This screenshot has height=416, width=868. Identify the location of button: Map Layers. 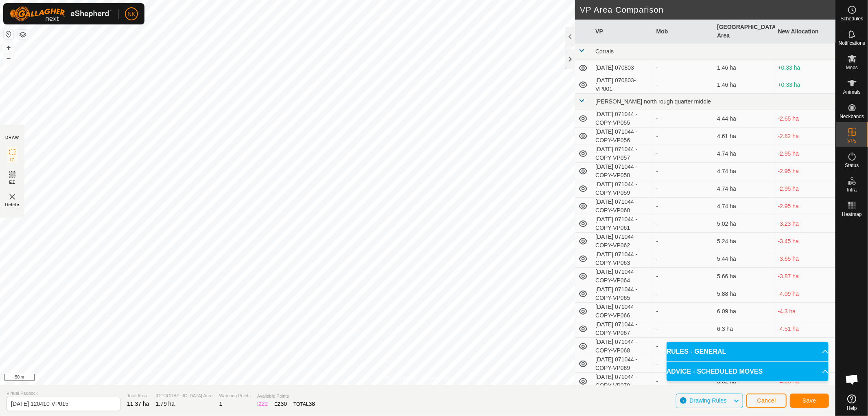
(23, 35).